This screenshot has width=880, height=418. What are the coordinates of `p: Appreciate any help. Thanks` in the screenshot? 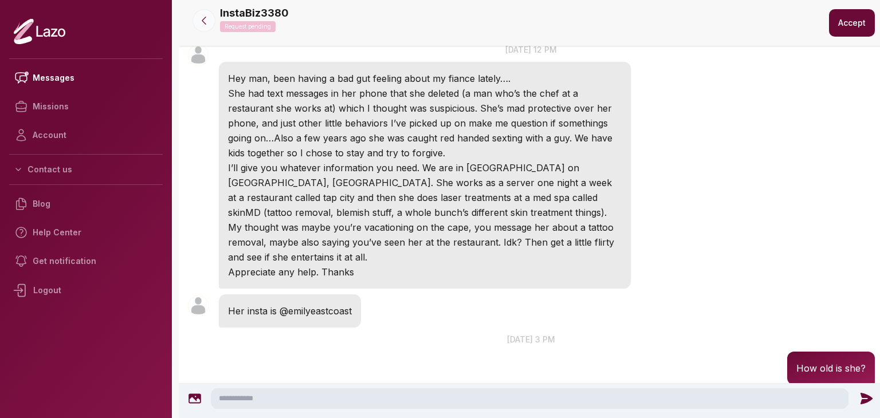 It's located at (424, 272).